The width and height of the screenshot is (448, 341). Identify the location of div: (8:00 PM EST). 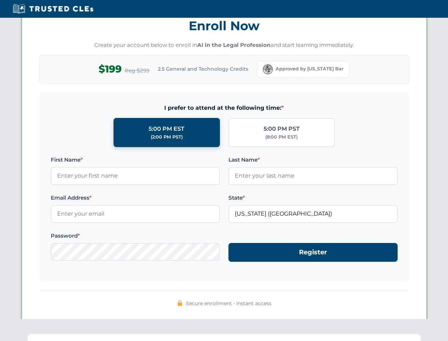
(281, 137).